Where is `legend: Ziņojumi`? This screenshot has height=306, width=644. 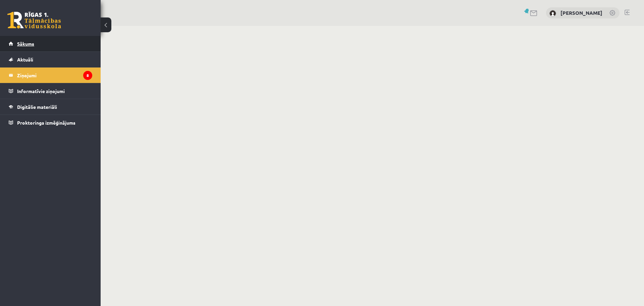
legend: Ziņojumi is located at coordinates (55, 75).